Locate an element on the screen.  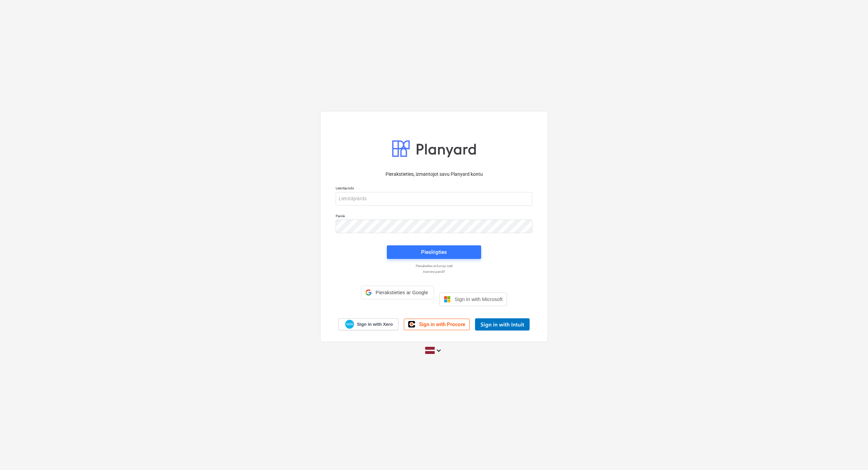
i: keyboard_arrow_down is located at coordinates (439, 350).